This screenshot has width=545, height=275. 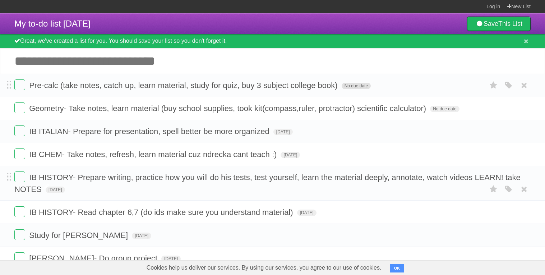 What do you see at coordinates (162, 212) in the screenshot?
I see `span: IB HISTORY- Read chapter 6,7 (do ids make sure you understand material)` at bounding box center [162, 212].